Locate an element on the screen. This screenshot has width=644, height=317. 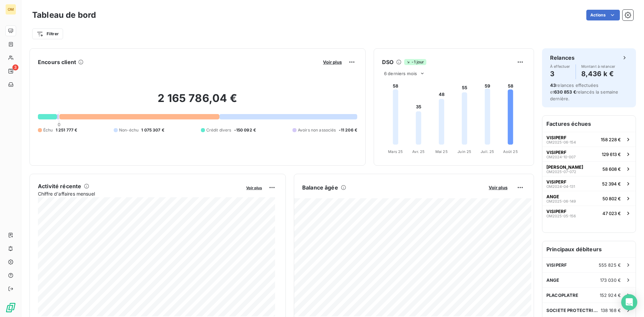
tspan: Mars 25 is located at coordinates (396, 151).